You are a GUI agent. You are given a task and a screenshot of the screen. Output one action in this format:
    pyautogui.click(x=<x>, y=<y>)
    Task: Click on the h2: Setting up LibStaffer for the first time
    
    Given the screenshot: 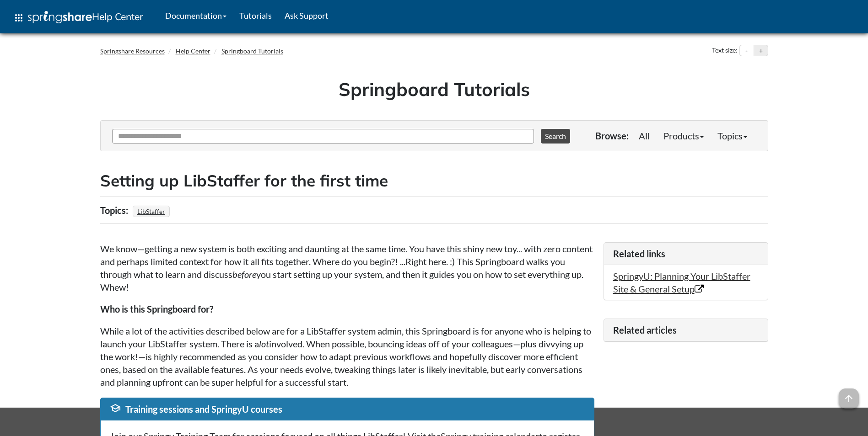 What is the action you would take?
    pyautogui.click(x=434, y=181)
    